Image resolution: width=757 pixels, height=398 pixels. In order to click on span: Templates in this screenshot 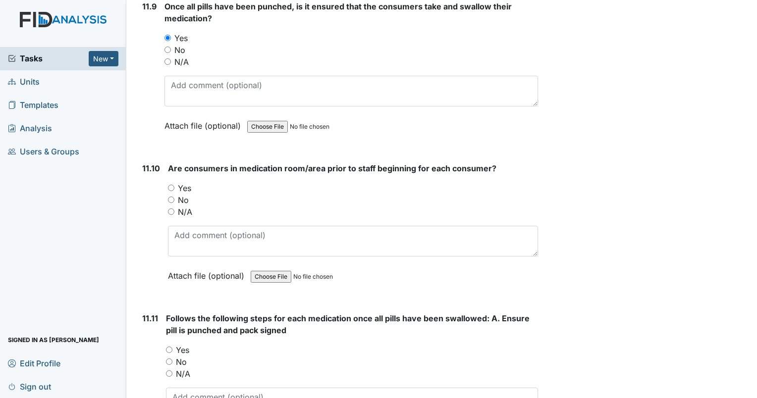, I will do `click(33, 105)`.